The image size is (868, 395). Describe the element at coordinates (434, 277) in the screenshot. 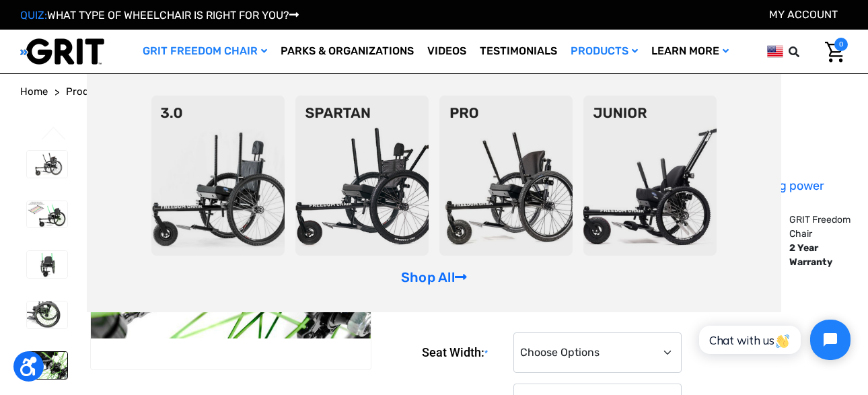

I see `a: Shop All` at that location.